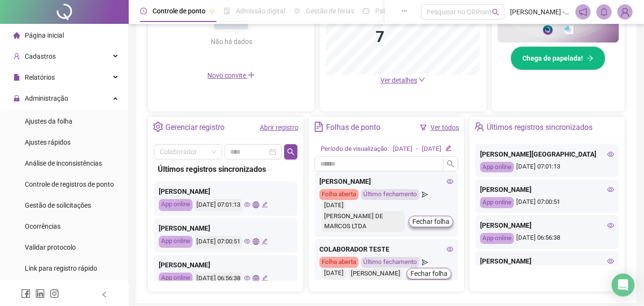 The height and width of the screenshot is (306, 644). I want to click on div: Folhas de ponto, so click(353, 127).